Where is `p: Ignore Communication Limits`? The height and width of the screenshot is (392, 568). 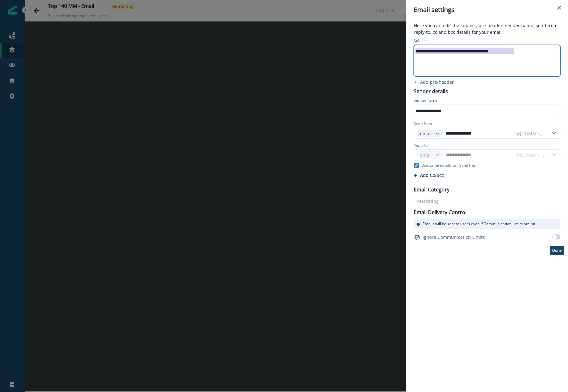 p: Ignore Communication Limits is located at coordinates (453, 237).